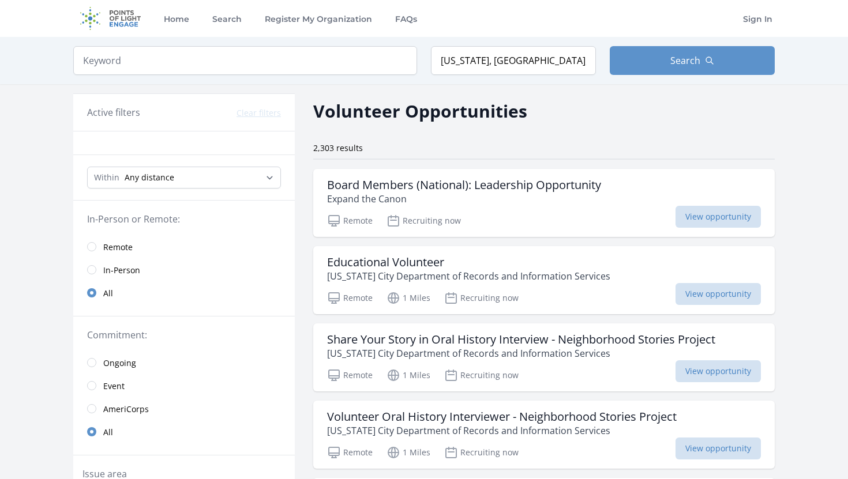  What do you see at coordinates (126, 409) in the screenshot?
I see `span: AmeriCorps` at bounding box center [126, 409].